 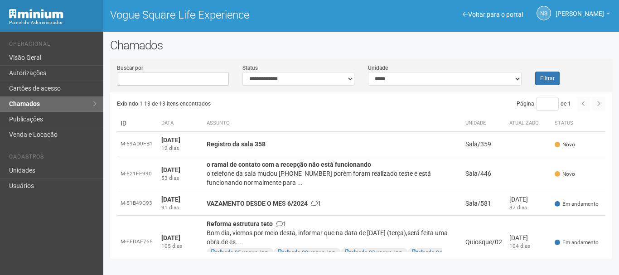 I want to click on td: M-E21FF990, so click(x=137, y=173).